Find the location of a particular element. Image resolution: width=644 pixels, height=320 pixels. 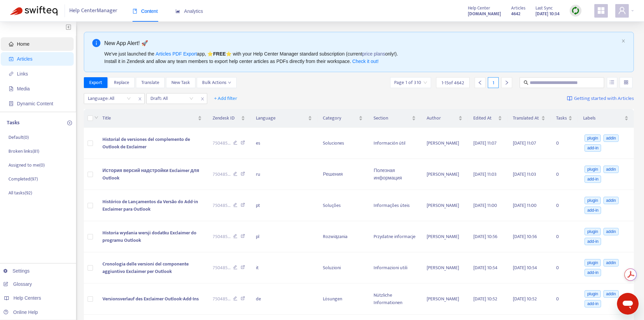

th: Zendesk ID is located at coordinates (229, 118).